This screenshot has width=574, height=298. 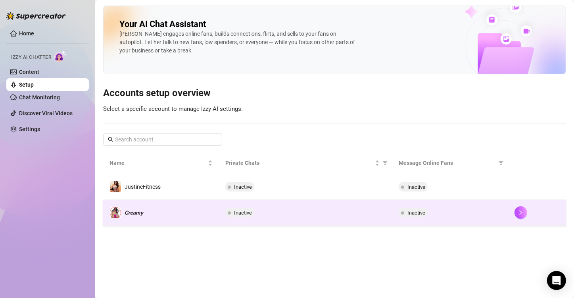 I want to click on span: JustineFitness, so click(x=142, y=187).